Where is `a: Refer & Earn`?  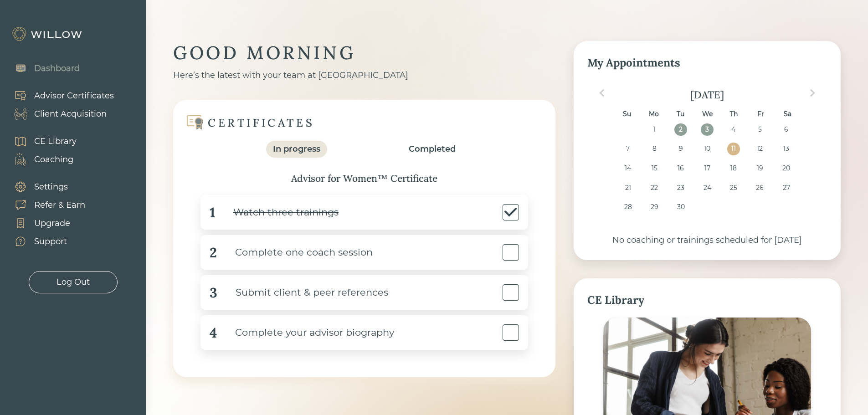 a: Refer & Earn is located at coordinates (45, 205).